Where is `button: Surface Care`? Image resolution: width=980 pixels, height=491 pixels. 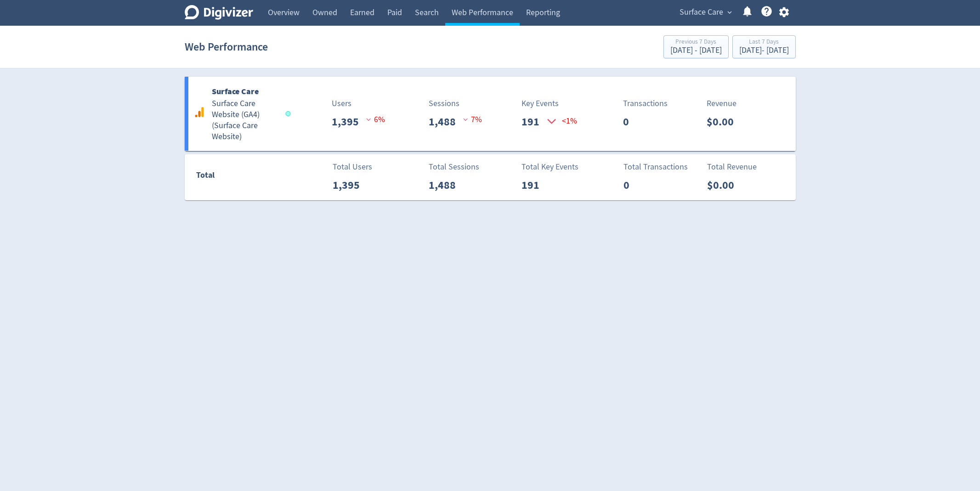
button: Surface Care is located at coordinates (705, 13).